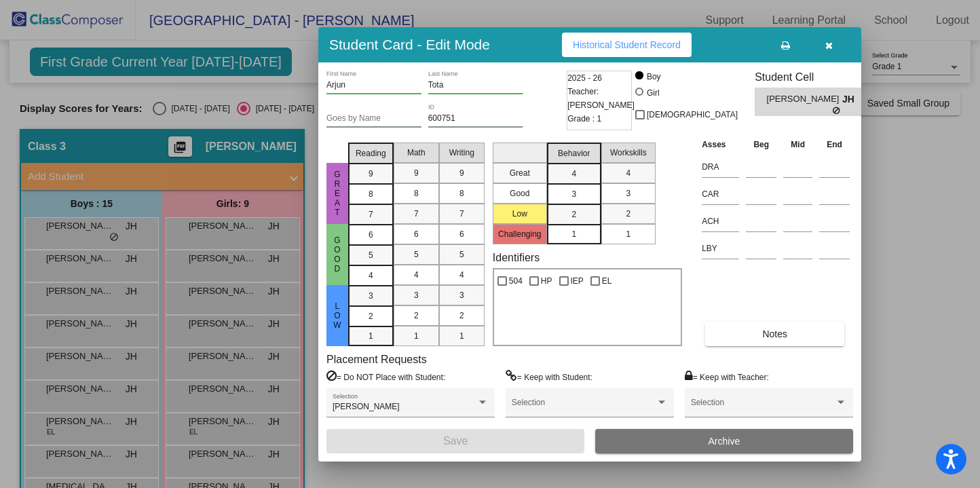 This screenshot has height=488, width=980. I want to click on span: Low, so click(337, 315).